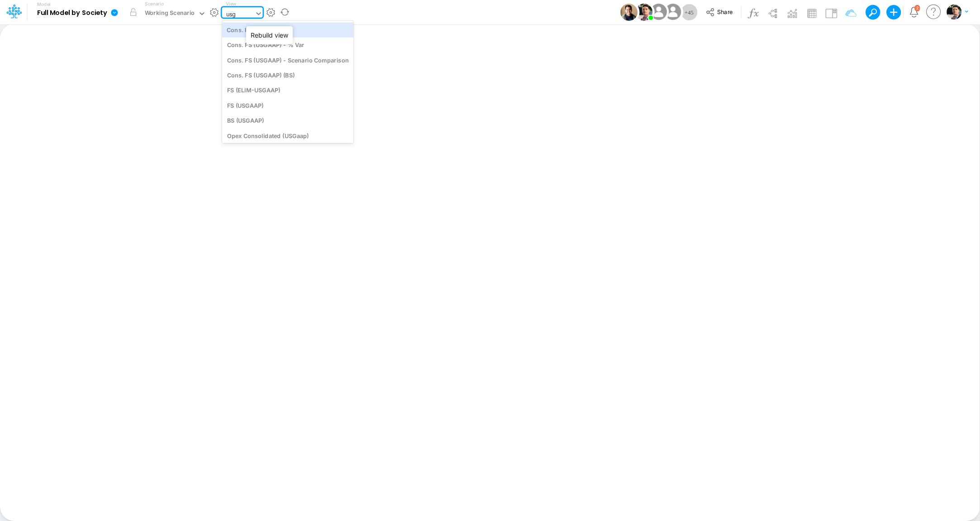 The width and height of the screenshot is (980, 521). What do you see at coordinates (44, 5) in the screenshot?
I see `label: Model` at bounding box center [44, 5].